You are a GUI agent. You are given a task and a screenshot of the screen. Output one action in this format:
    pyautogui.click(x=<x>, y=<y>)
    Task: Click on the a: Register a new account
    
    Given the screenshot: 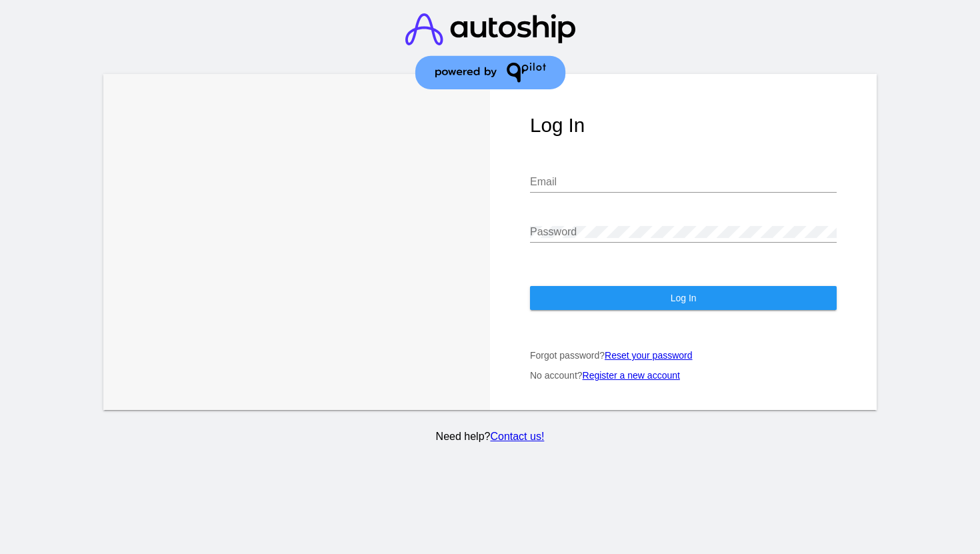 What is the action you would take?
    pyautogui.click(x=632, y=375)
    